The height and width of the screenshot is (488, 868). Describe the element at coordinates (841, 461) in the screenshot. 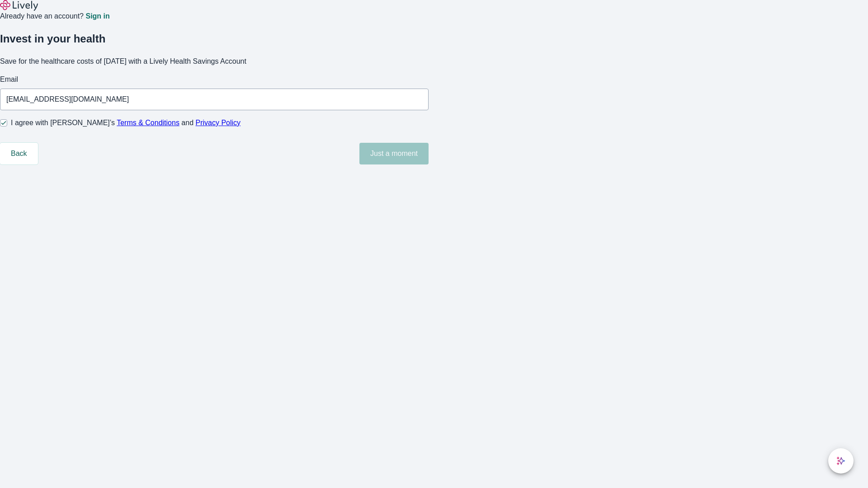

I see `button: chat` at that location.